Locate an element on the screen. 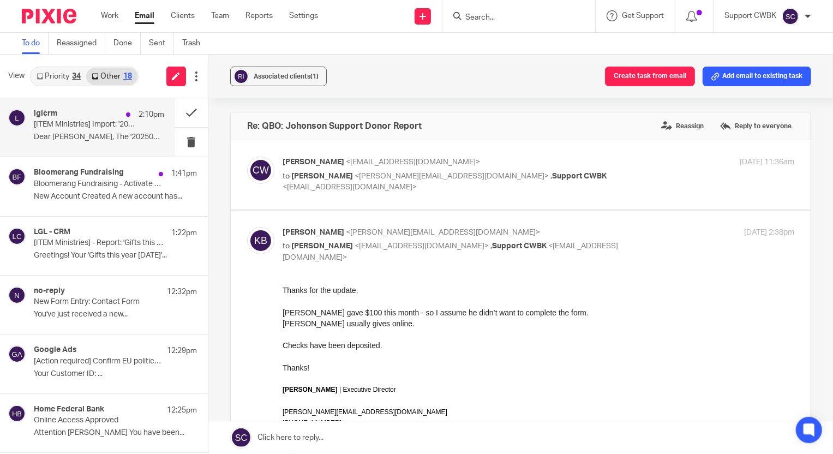  label: Reply to everyone is located at coordinates (756, 126).